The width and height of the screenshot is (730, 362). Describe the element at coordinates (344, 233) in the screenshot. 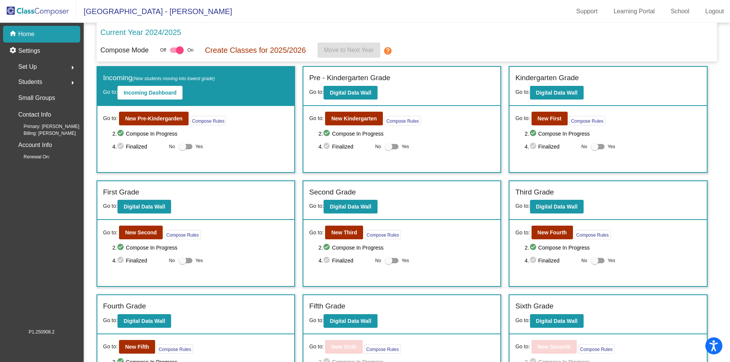

I see `b: New Third` at that location.